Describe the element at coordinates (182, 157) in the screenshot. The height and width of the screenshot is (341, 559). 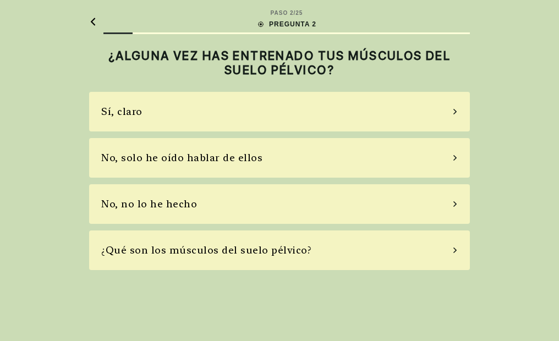
I see `div: No, solo he oído hablar de ellos` at that location.